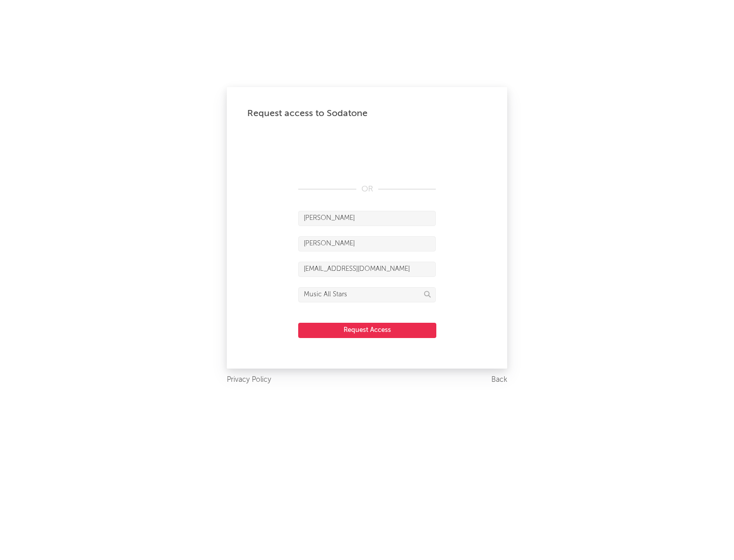  Describe the element at coordinates (367, 295) in the screenshot. I see `input: Division` at that location.